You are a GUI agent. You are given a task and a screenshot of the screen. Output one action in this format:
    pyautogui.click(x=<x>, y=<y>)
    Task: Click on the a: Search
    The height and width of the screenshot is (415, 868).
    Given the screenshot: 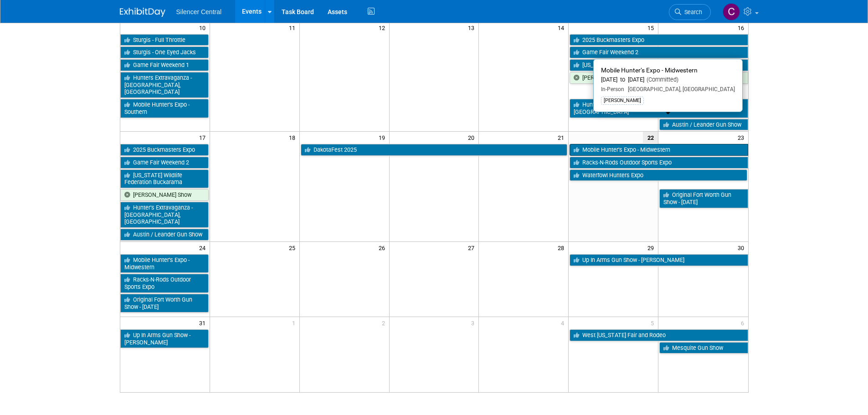 What is the action you would take?
    pyautogui.click(x=690, y=12)
    